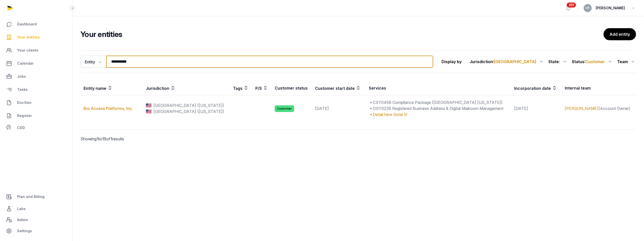 The height and width of the screenshot is (241, 644). I want to click on a: Admin, so click(36, 220).